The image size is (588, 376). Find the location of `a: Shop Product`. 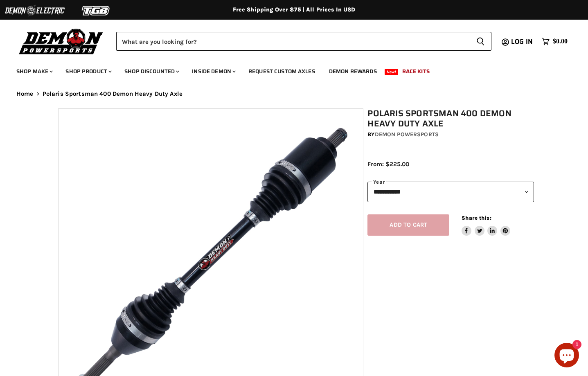

a: Shop Product is located at coordinates (88, 71).